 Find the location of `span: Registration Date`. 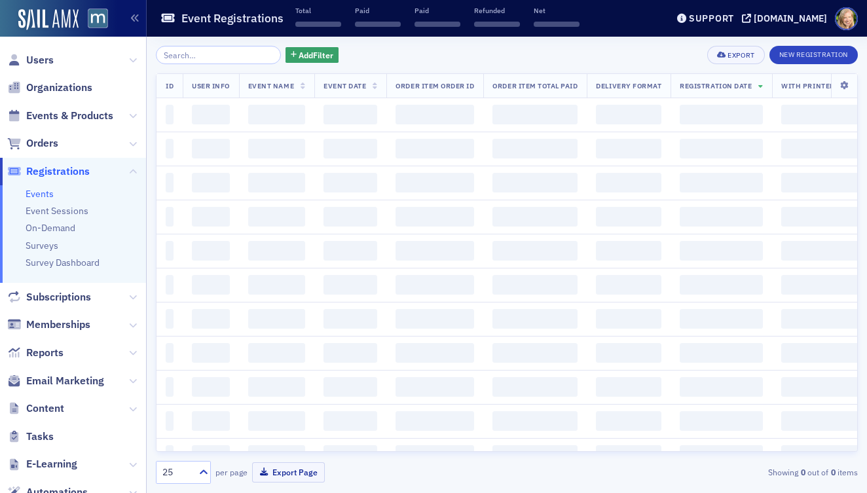

span: Registration Date is located at coordinates (716, 86).